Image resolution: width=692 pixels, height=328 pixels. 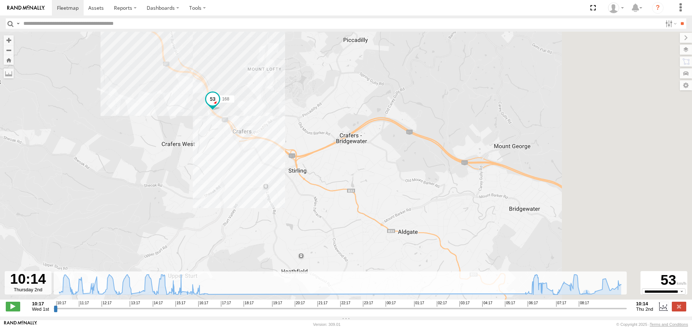 I want to click on span: 11:17, so click(x=84, y=304).